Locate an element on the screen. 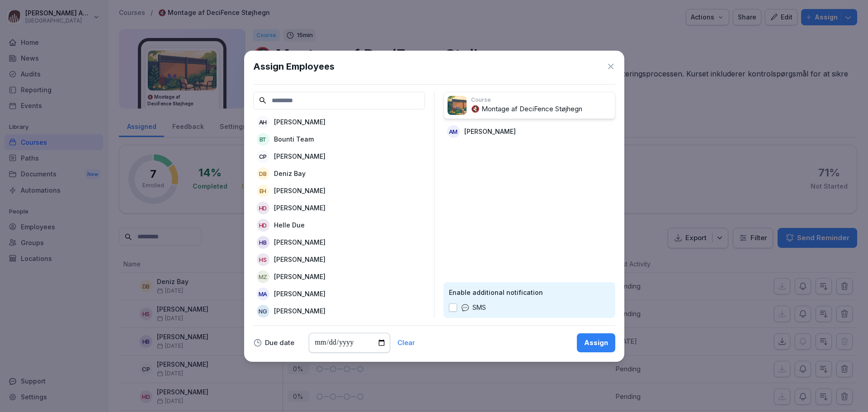 The height and width of the screenshot is (412, 868). p: SMS is located at coordinates (479, 307).